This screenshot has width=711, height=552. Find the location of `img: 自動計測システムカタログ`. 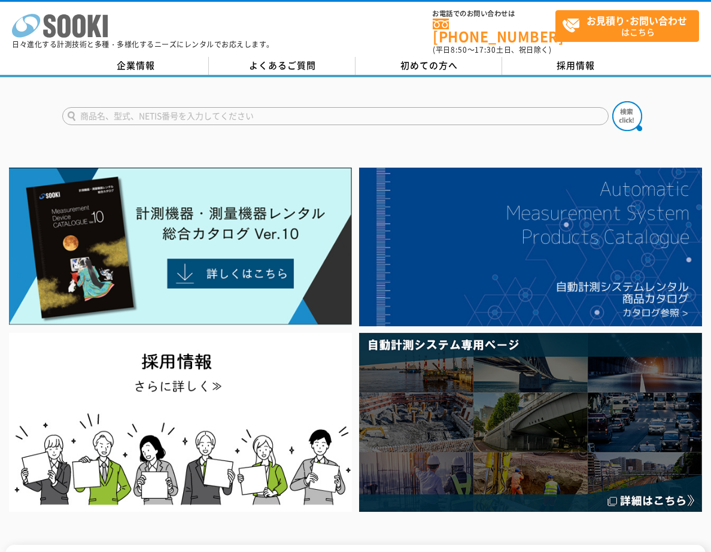

img: 自動計測システムカタログ is located at coordinates (530, 246).